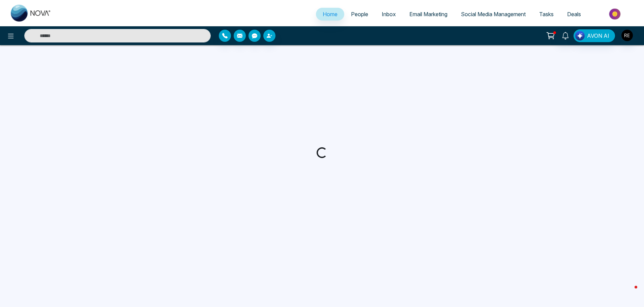 The width and height of the screenshot is (644, 307). Describe the element at coordinates (389, 14) in the screenshot. I see `span: Inbox` at that location.